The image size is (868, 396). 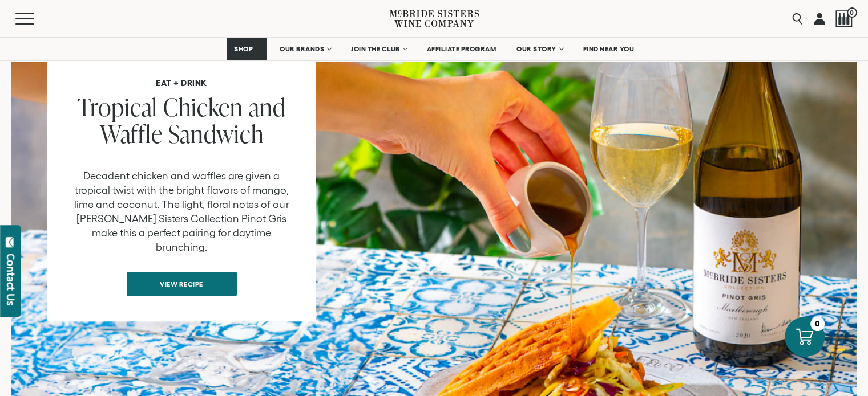 I want to click on a: OUR STORY, so click(x=539, y=49).